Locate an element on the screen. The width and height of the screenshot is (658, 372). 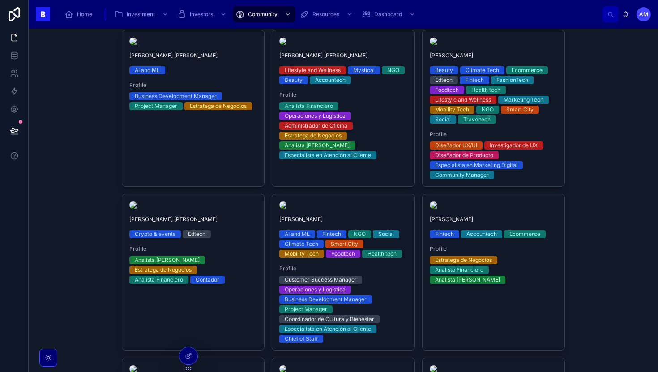
div: Investigador de UX is located at coordinates (513, 145).